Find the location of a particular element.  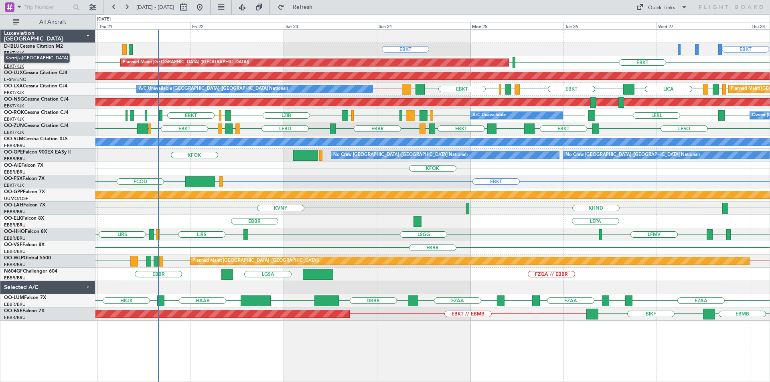

span: OO-ELK is located at coordinates (13, 219).